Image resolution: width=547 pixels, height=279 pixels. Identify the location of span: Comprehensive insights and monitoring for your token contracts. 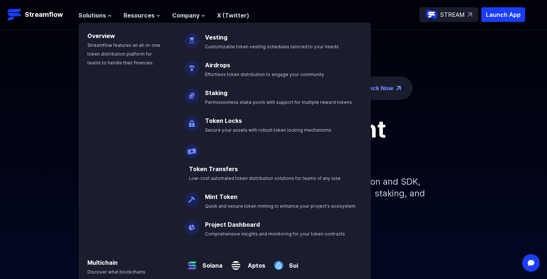
(275, 234).